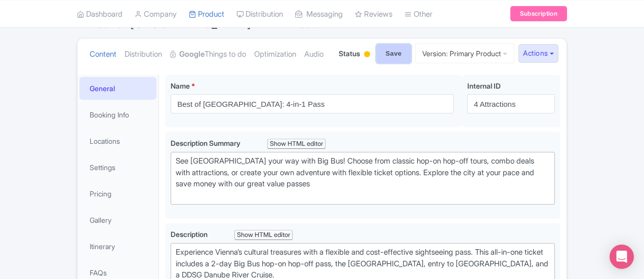  Describe the element at coordinates (192, 54) in the screenshot. I see `strong: Google` at that location.